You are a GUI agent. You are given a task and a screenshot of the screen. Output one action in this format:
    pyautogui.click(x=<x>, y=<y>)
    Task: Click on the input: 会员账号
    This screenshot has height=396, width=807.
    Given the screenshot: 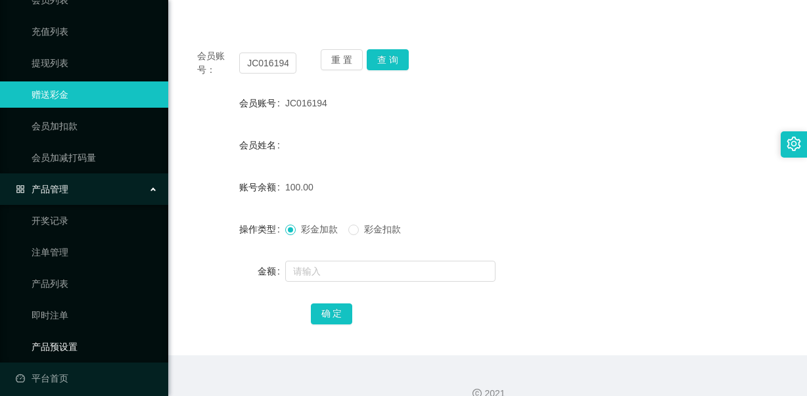 What is the action you would take?
    pyautogui.click(x=268, y=63)
    